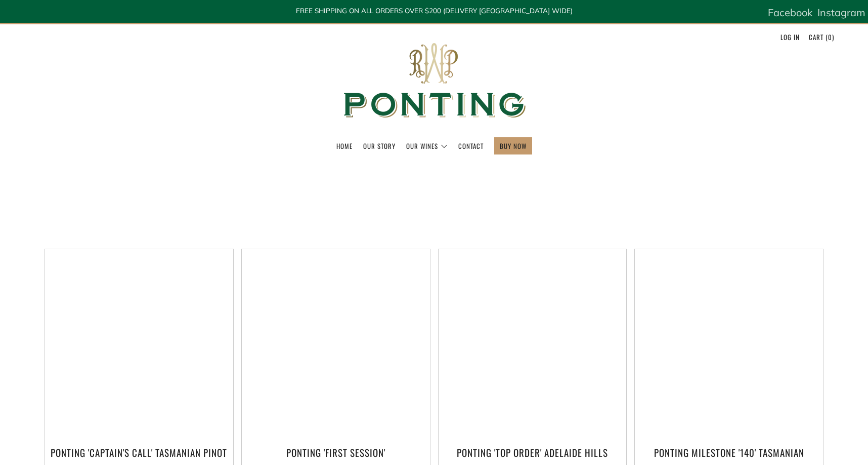 The image size is (868, 465). Describe the element at coordinates (470, 145) in the screenshot. I see `a: Contact` at that location.